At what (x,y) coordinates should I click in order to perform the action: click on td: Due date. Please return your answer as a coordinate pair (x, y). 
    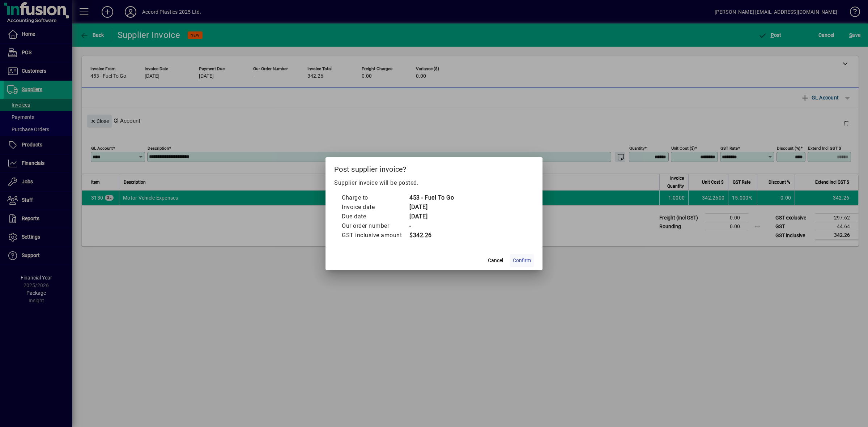
    Looking at the image, I should click on (375, 217).